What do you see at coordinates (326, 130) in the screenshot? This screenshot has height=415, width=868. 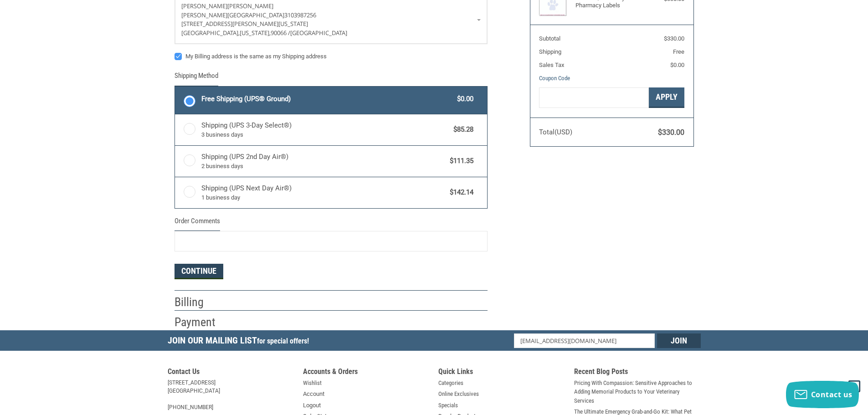 I see `span: Shipping (UPS 3-Day Select®)` at bounding box center [326, 130].